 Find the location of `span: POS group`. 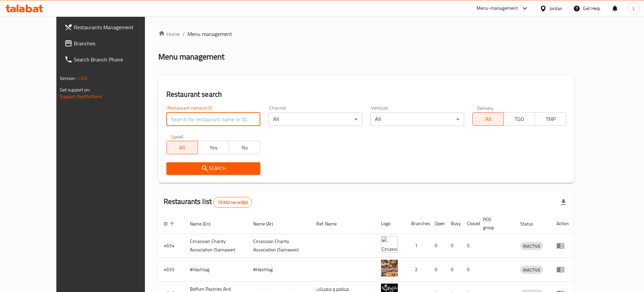

span: POS group is located at coordinates (495, 223).